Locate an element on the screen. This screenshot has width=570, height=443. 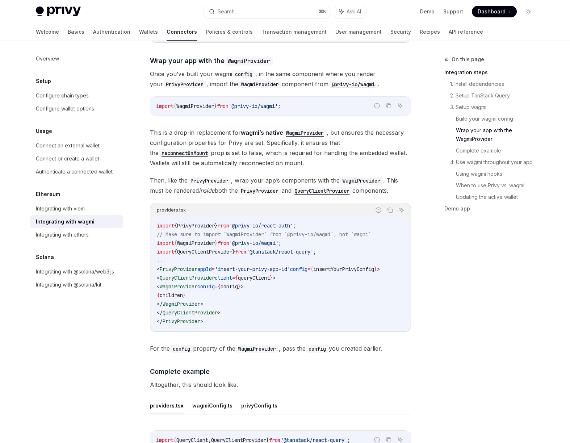
span: QueryClientProvider is located at coordinates (204, 251).